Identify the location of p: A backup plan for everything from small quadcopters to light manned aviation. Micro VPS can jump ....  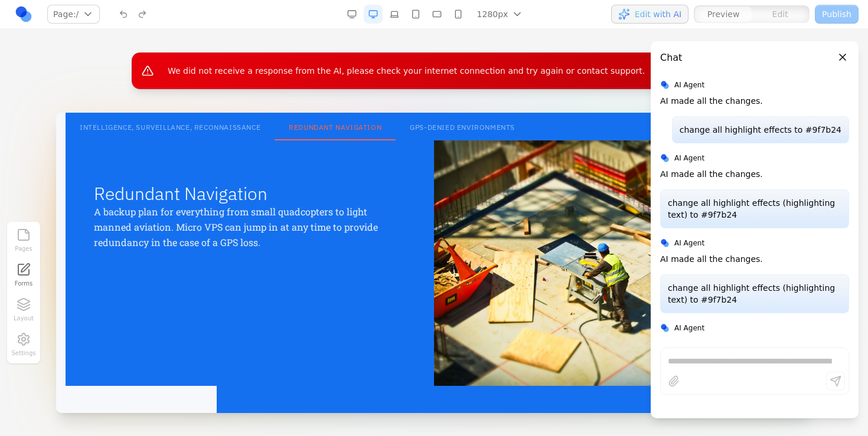
(194, 114).